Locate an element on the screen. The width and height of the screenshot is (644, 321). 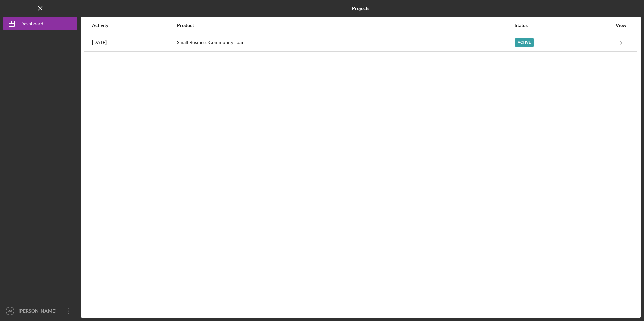
text: MG is located at coordinates (10, 311).